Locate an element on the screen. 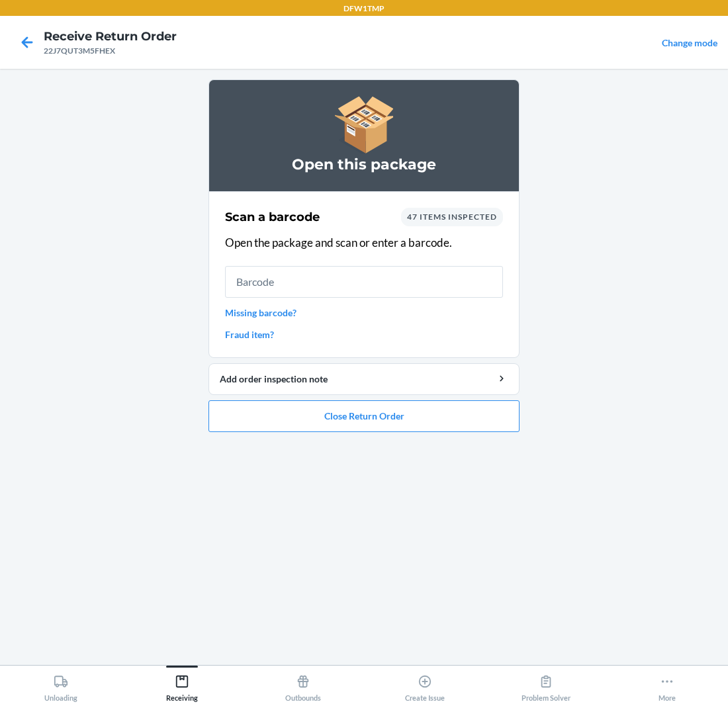 The width and height of the screenshot is (728, 704). button: Outbounds is located at coordinates (303, 684).